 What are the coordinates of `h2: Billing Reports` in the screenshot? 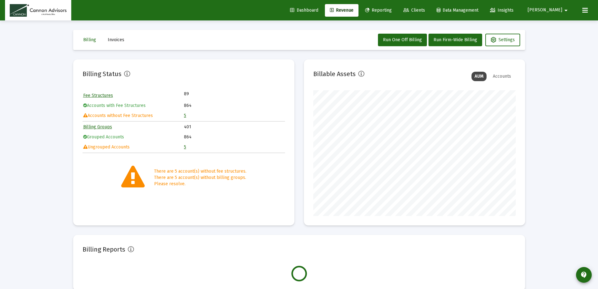 It's located at (104, 249).